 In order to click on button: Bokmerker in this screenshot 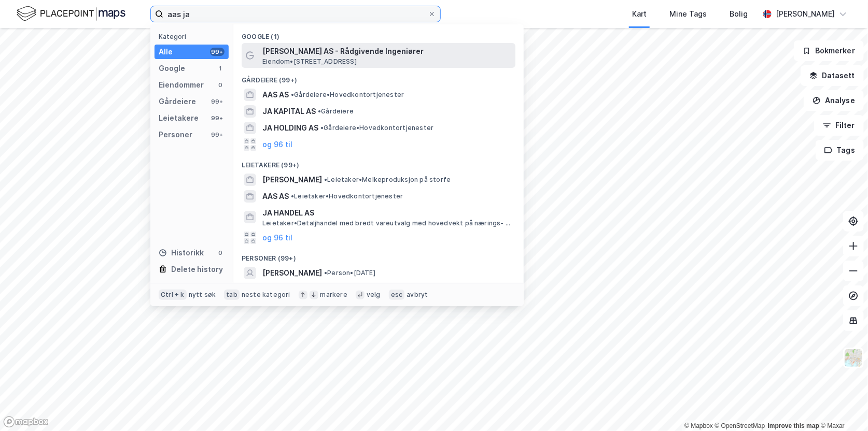, I will do `click(829, 51)`.